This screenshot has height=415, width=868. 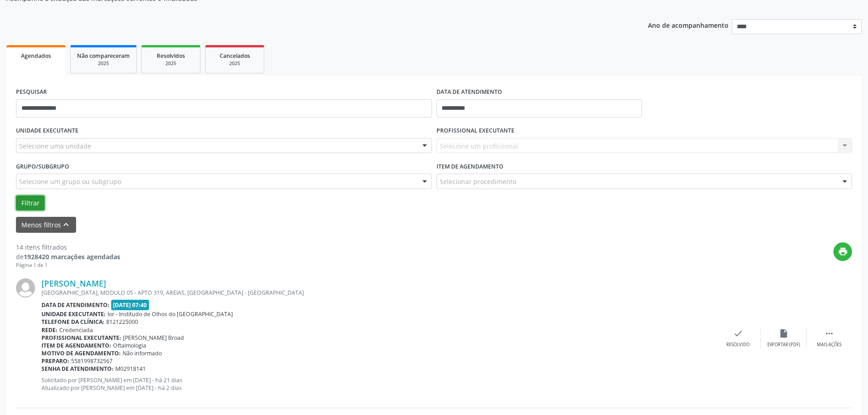 What do you see at coordinates (81, 337) in the screenshot?
I see `b: Profissional executante:` at bounding box center [81, 337].